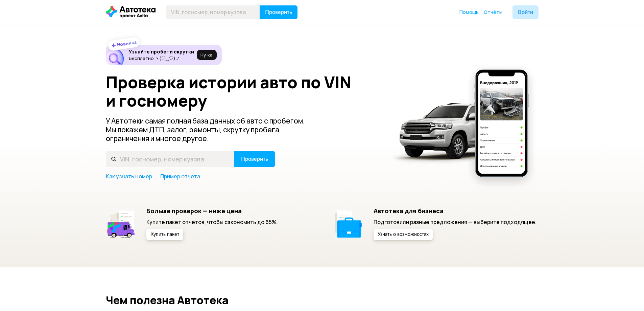 The width and height of the screenshot is (644, 311). I want to click on span: Купить пакет, so click(164, 234).